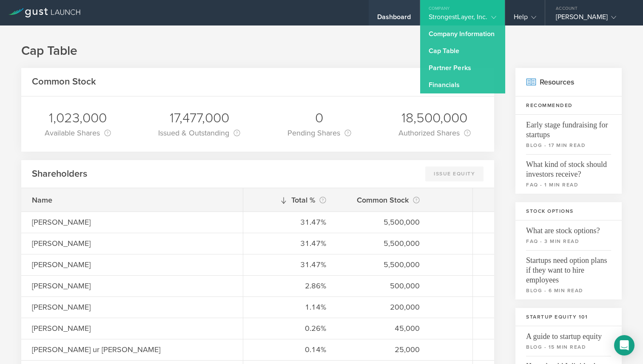 The height and width of the screenshot is (364, 643). Describe the element at coordinates (199, 133) in the screenshot. I see `div: Issued & Outstanding` at that location.